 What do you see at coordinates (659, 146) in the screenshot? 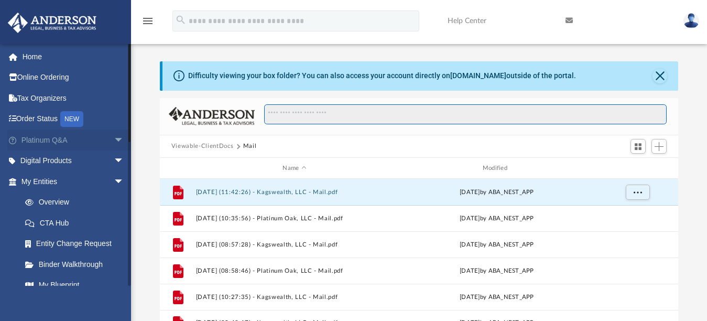
I see `button: Add` at bounding box center [659, 146].